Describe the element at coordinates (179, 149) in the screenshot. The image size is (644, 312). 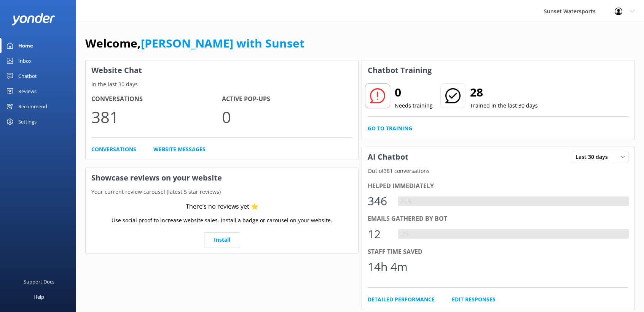
I see `a: Website Messages` at that location.